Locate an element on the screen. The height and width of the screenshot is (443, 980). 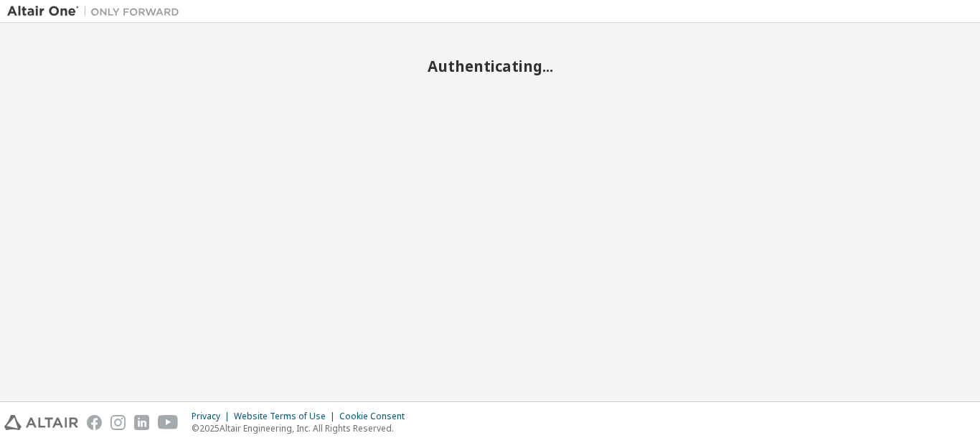
img: linkedin.svg is located at coordinates (141, 422).